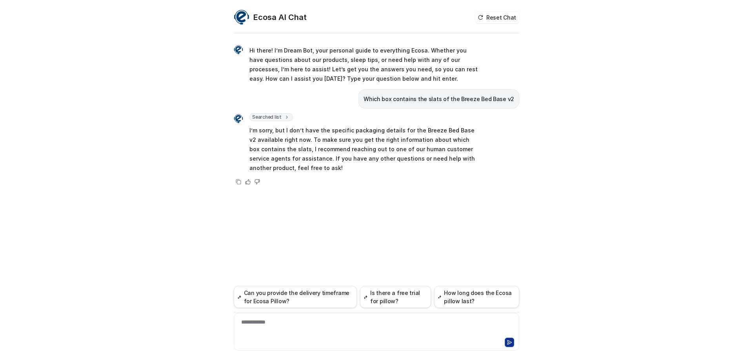 Image resolution: width=753 pixels, height=360 pixels. I want to click on button: Is there a free trial for pillow?, so click(395, 297).